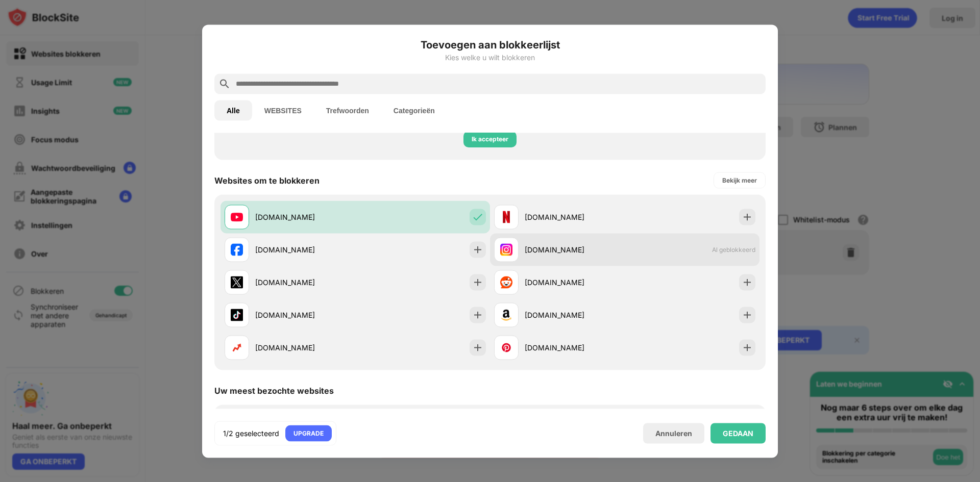  I want to click on div: Bekijk meer, so click(740, 180).